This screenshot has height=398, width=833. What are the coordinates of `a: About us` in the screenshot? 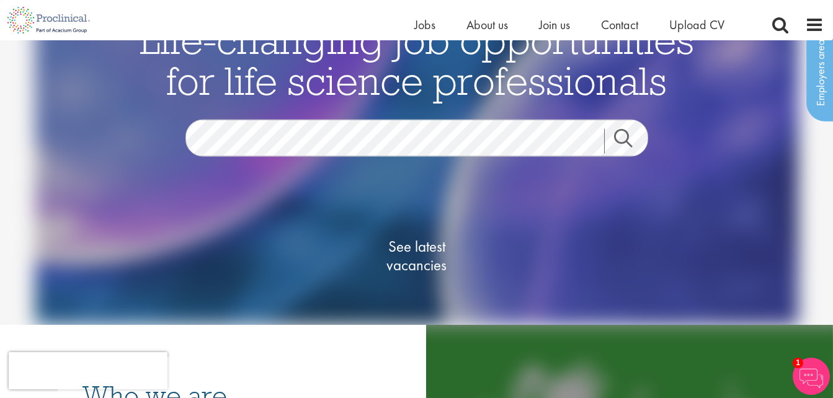 It's located at (487, 25).